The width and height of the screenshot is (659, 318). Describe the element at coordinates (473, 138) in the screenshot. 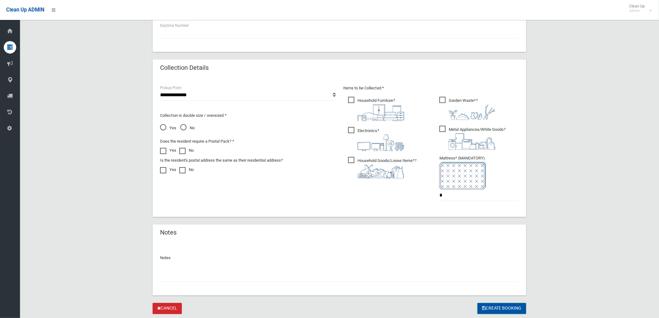

I see `span: Metal Appliances/White Goods` at that location.